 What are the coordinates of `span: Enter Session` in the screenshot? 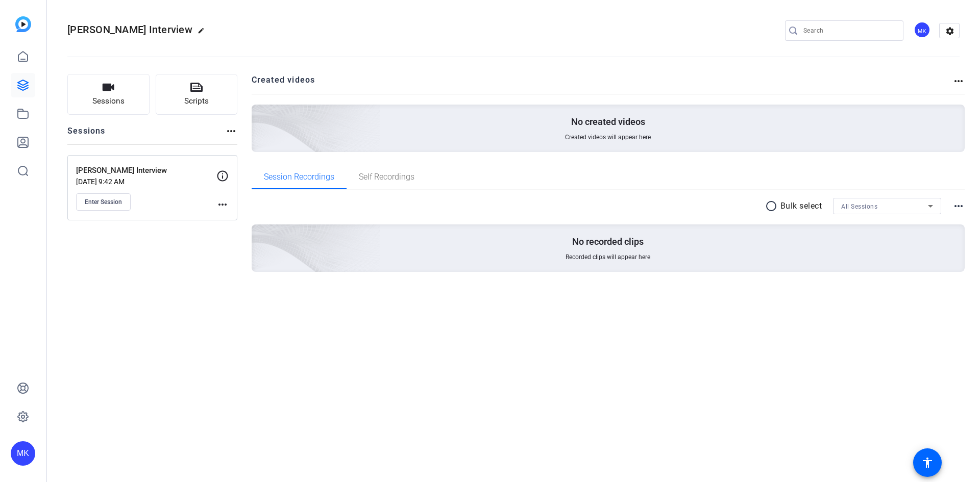 It's located at (103, 202).